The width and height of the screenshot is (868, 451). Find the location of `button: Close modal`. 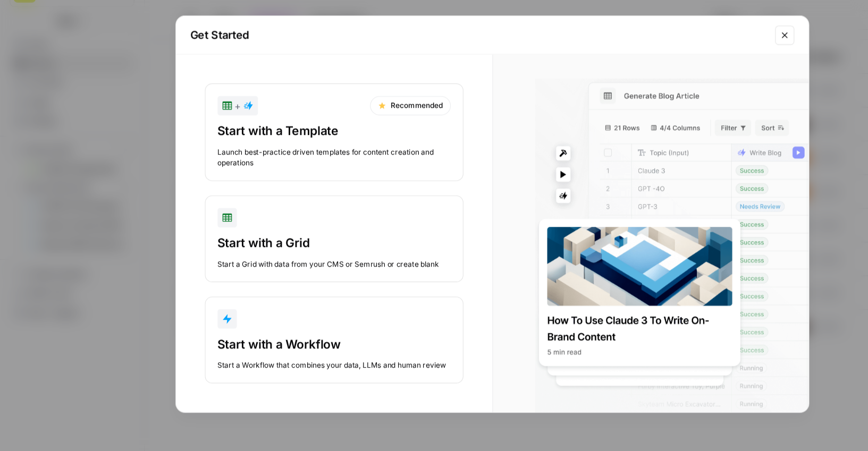

button: Close modal is located at coordinates (692, 60).